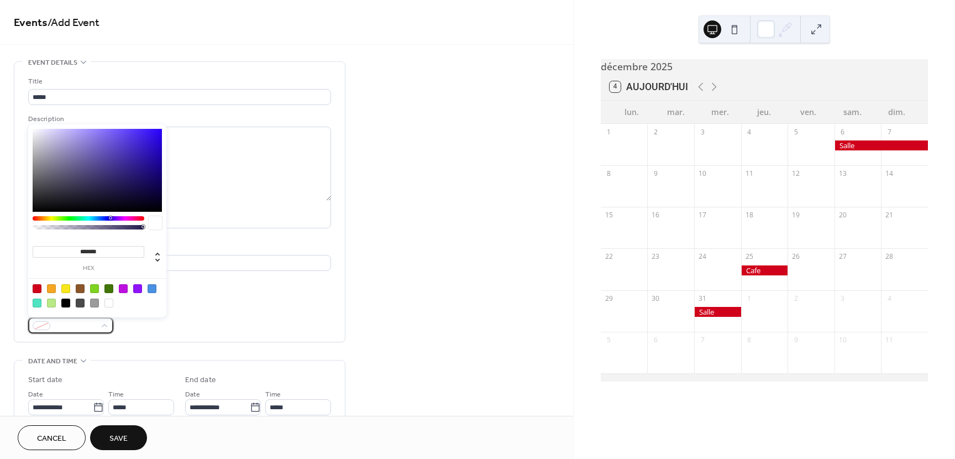 The image size is (955, 459). What do you see at coordinates (796, 257) in the screenshot?
I see `div: 26` at bounding box center [796, 257].